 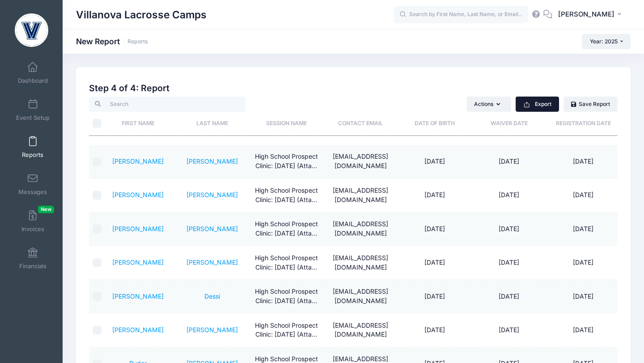 I want to click on a: Event Setup, so click(x=33, y=110).